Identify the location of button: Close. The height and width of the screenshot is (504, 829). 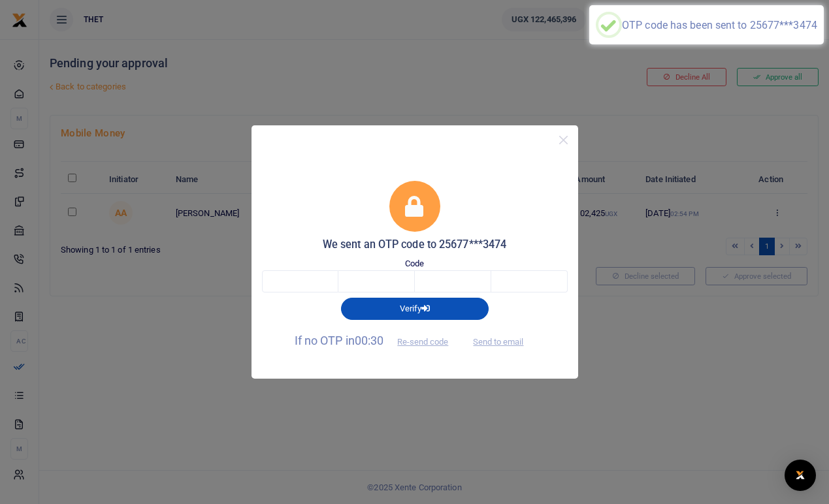
(563, 140).